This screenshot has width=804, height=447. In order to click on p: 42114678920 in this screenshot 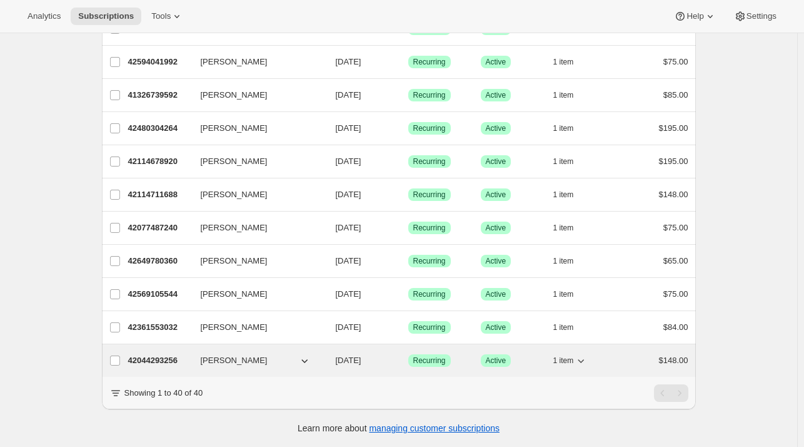, I will do `click(160, 161)`.